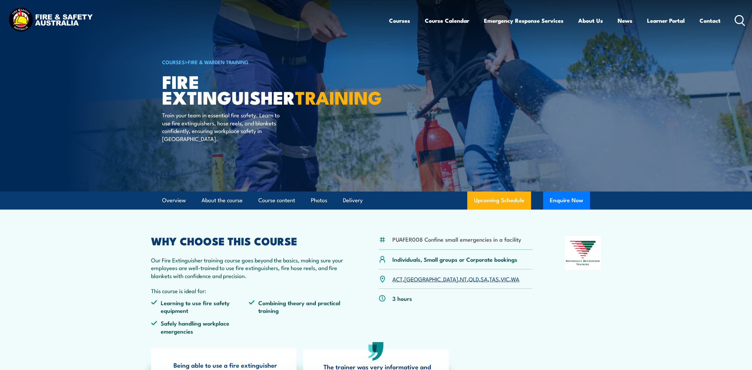  What do you see at coordinates (473, 279) in the screenshot?
I see `a: QLD` at bounding box center [473, 279].